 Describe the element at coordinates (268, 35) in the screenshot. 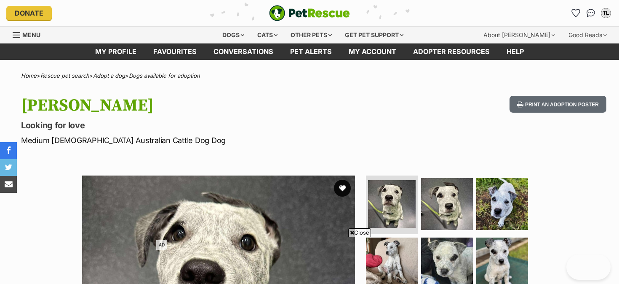

I see `div: Cats` at that location.